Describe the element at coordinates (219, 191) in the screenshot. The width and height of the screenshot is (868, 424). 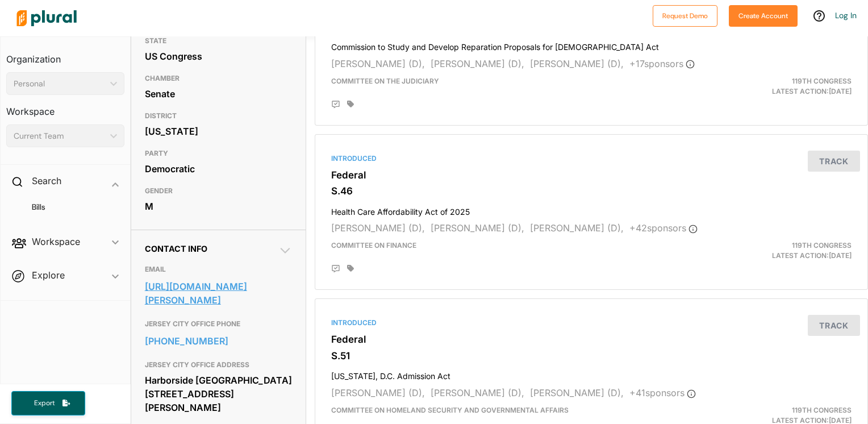
I see `h3: GENDER` at that location.